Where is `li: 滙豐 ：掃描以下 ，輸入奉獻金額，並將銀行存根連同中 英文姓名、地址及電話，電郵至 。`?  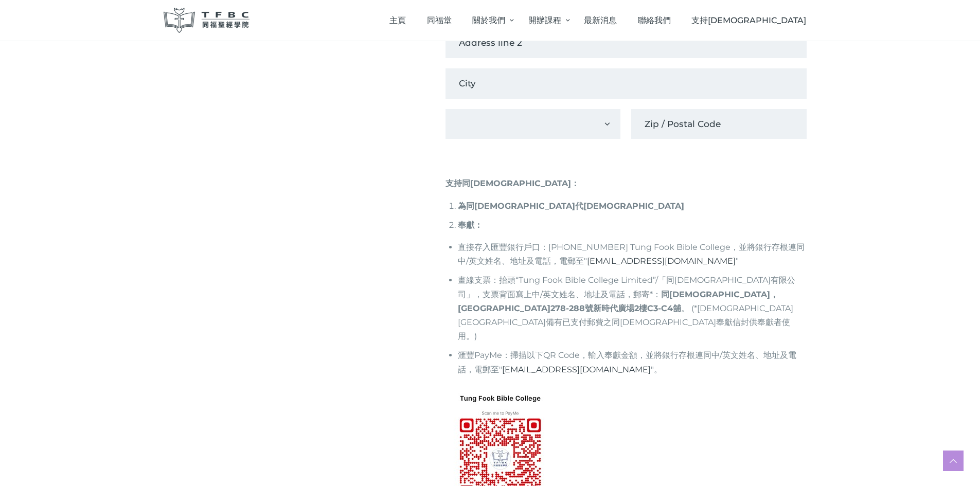 li: 滙豐 ：掃描以下 ，輸入奉獻金額，並將銀行存根連同中 英文姓名、地址及電話，電郵至 。 is located at coordinates (632, 362).